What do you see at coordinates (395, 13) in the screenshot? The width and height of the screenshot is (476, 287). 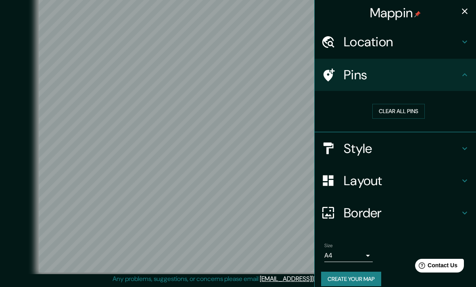 I see `h4: Mappin` at bounding box center [395, 13].